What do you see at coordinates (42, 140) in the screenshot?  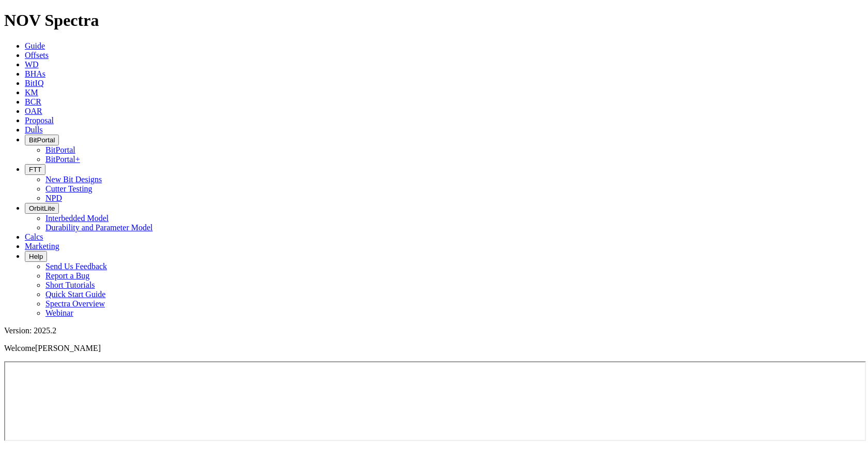 I see `button: BitPortal` at bounding box center [42, 140].